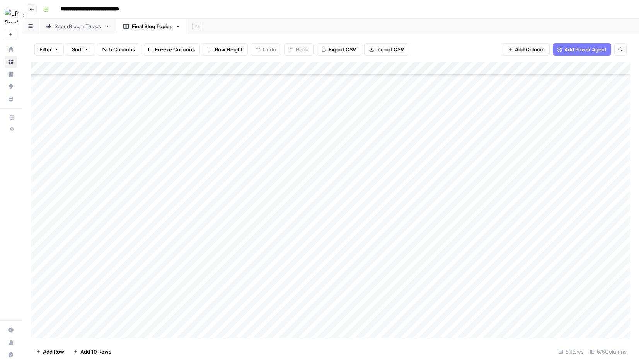 The width and height of the screenshot is (639, 364). What do you see at coordinates (11, 99) in the screenshot?
I see `a: Your Data` at bounding box center [11, 99].